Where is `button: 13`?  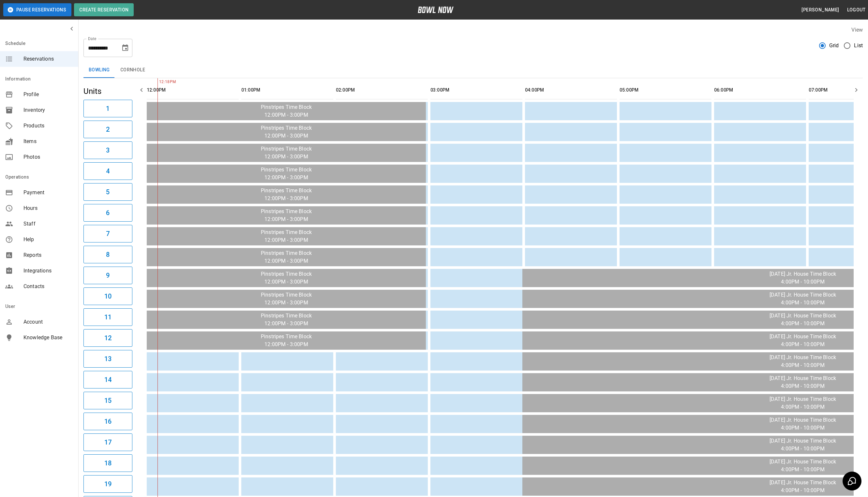
button: 13 is located at coordinates (108, 359).